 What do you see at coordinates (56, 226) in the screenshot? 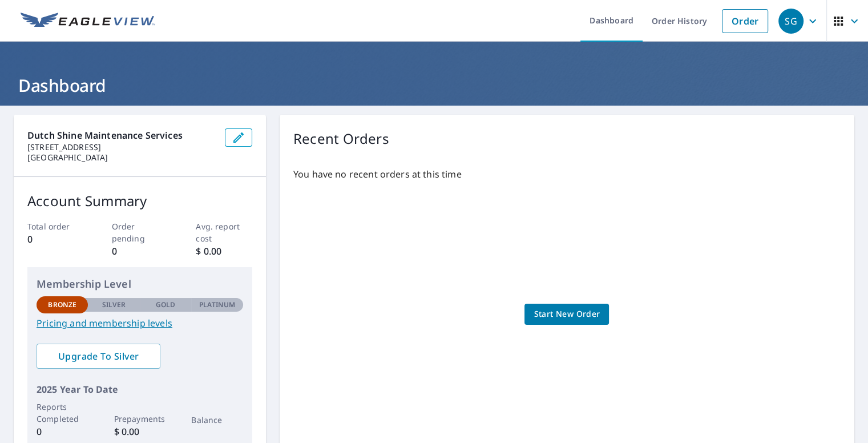
I see `p: Total order` at bounding box center [56, 226].